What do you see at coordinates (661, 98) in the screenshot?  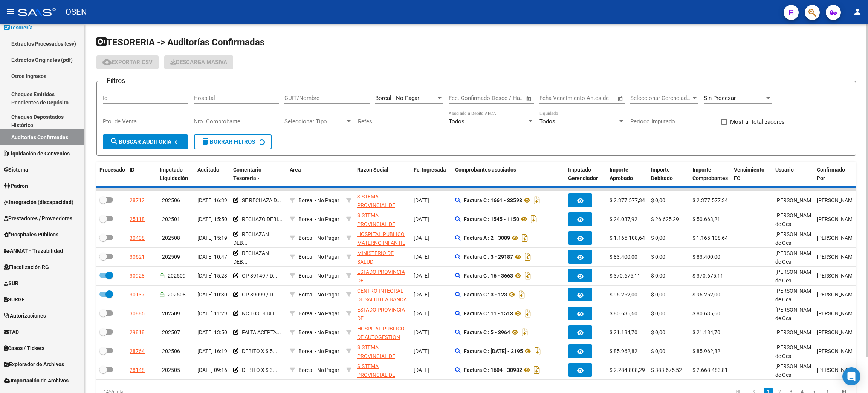 I see `span: Seleccionar Gerenciador` at bounding box center [661, 98].